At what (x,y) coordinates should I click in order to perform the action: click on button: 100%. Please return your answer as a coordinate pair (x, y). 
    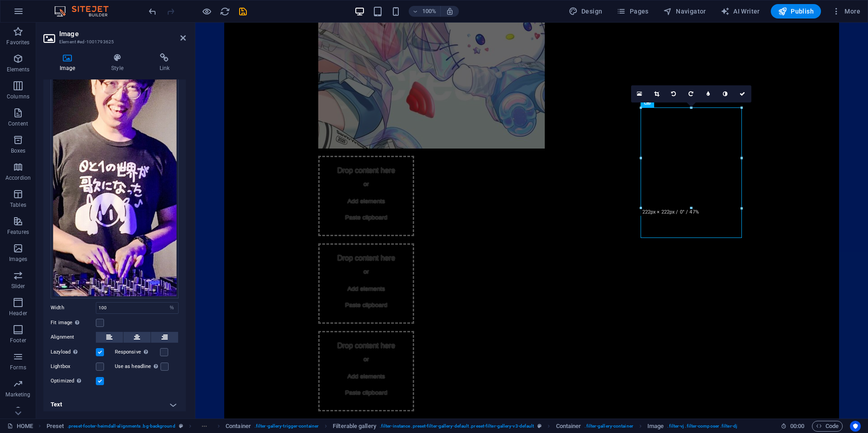
    Looking at the image, I should click on (424, 11).